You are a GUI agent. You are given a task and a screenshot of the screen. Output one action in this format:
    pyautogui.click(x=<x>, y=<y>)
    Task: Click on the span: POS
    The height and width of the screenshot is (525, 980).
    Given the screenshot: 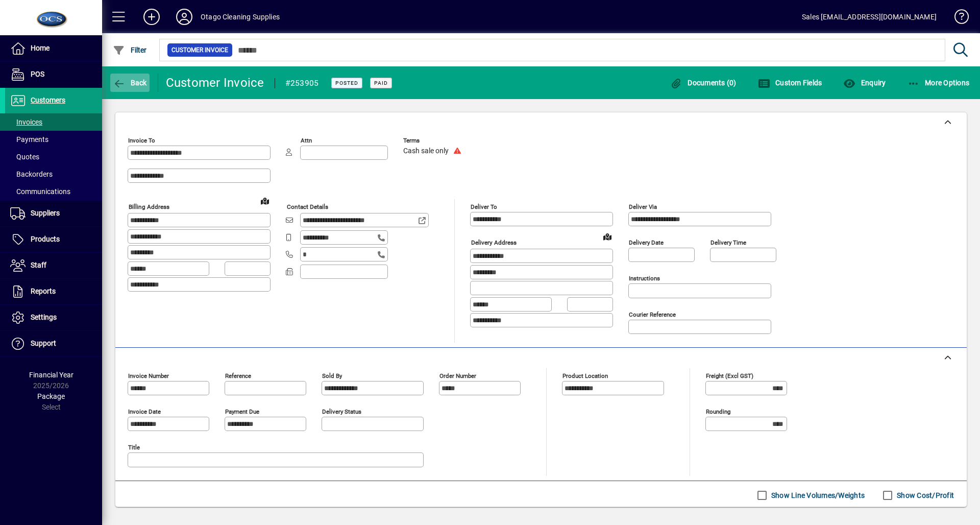 What is the action you would take?
    pyautogui.click(x=37, y=74)
    